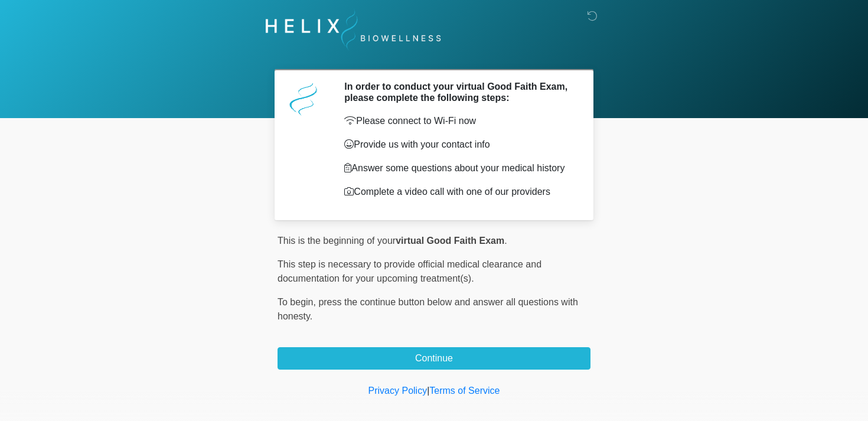 The width and height of the screenshot is (868, 421). Describe the element at coordinates (459, 144) in the screenshot. I see `p: Provide us with your contact info` at that location.